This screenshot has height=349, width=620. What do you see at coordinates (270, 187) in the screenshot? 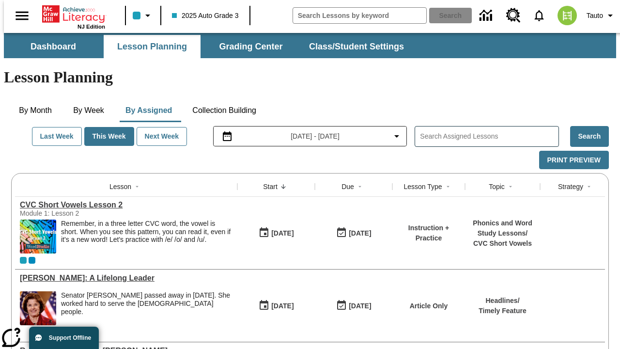
I see `div: Start` at bounding box center [270, 187].